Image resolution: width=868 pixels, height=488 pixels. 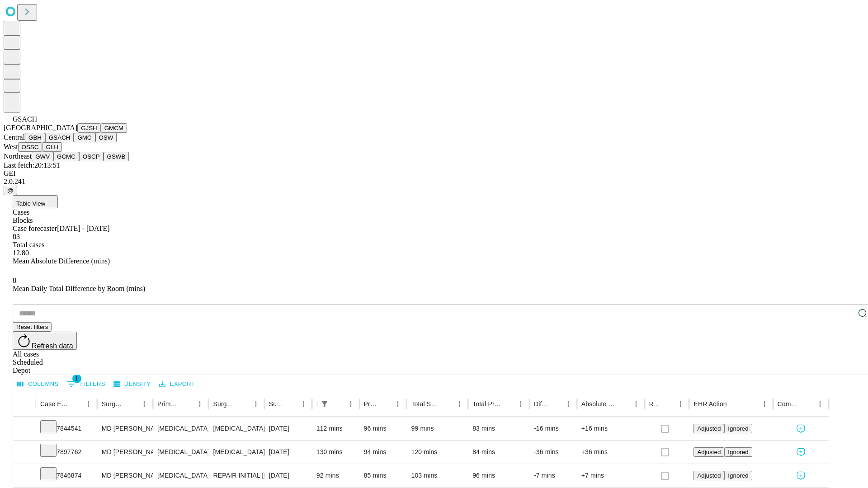 I want to click on div: EHR Action, so click(x=709, y=404).